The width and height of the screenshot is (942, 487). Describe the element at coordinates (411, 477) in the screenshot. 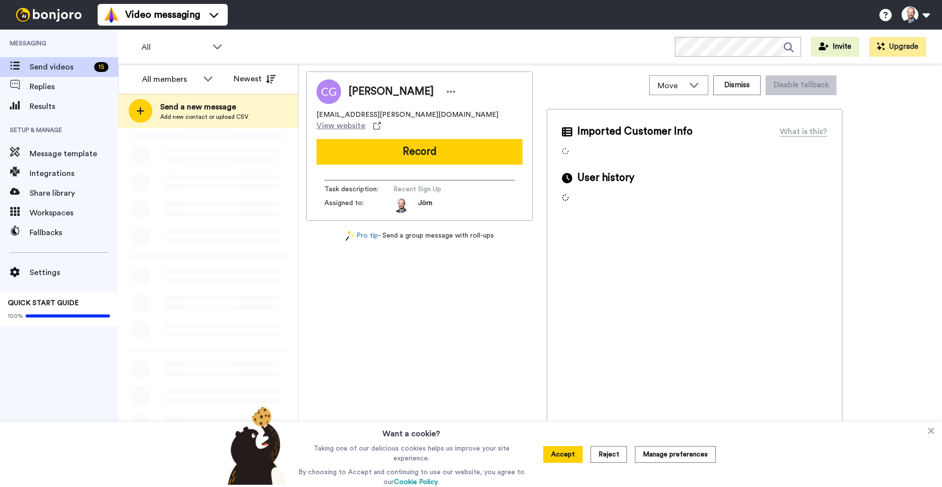

I see `p: By choosing to Accept and continuing to use our website, you agree to our .` at that location.